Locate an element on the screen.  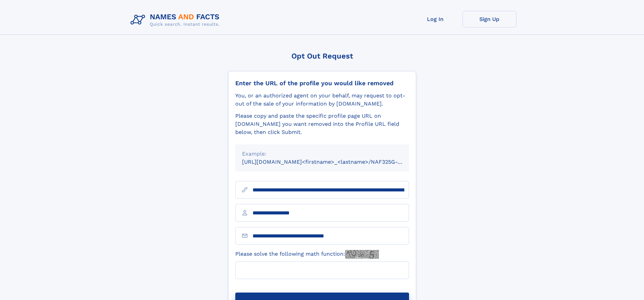
div: Opt Out Request is located at coordinates (322, 56).